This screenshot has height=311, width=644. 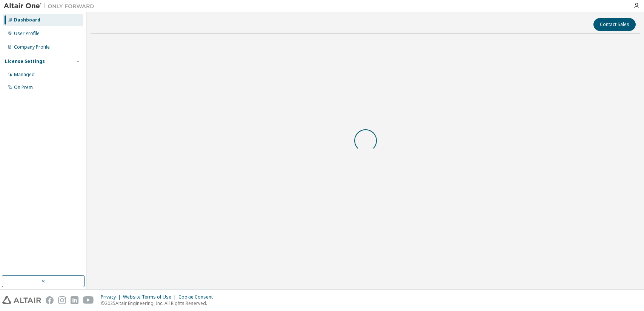 I want to click on div: Privacy, so click(x=112, y=297).